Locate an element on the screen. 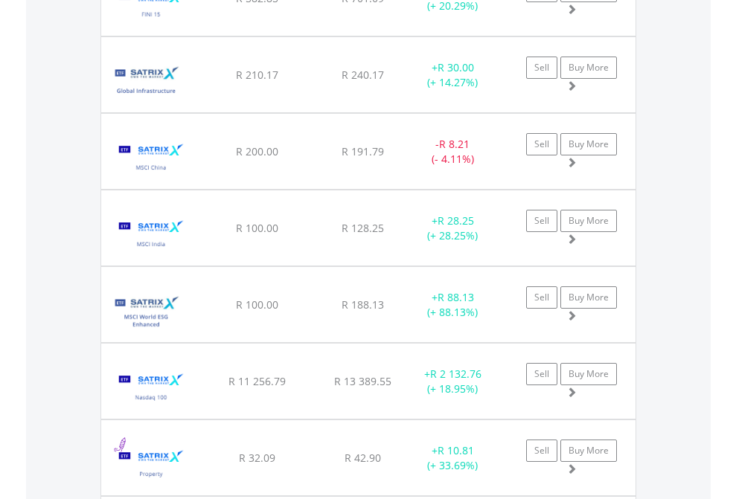  span: R 88.13 is located at coordinates (456, 297).